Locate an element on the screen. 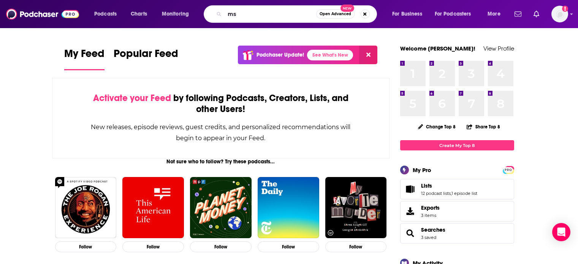  img: My Favorite Murder with Karen Kilgariff and Georgia Hardstark is located at coordinates (356, 208).